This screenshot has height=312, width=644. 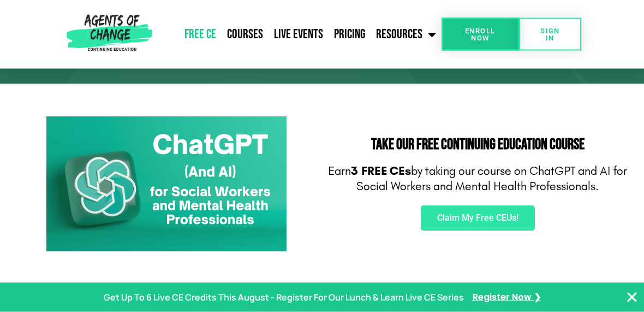 What do you see at coordinates (477, 179) in the screenshot?
I see `p: Earn by taking our course on ChatGPT and AI for Social Workers and Mental Health Professionals.` at bounding box center [477, 179].